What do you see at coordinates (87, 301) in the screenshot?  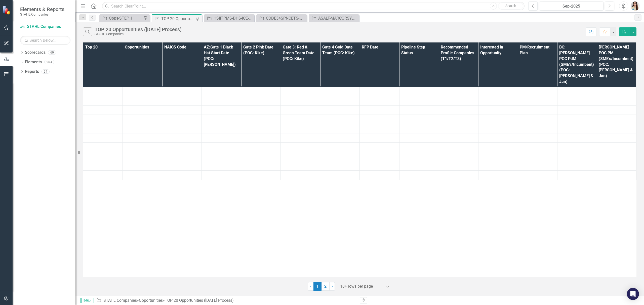 I see `span: Editor` at bounding box center [87, 301].